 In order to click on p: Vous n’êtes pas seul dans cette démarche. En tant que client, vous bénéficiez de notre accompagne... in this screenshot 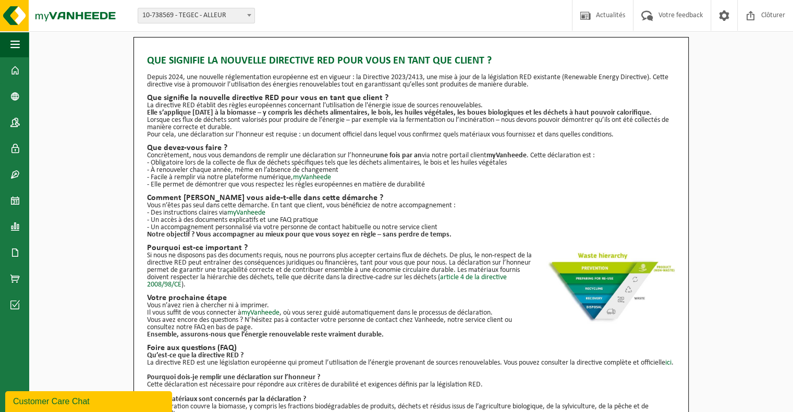, I will do `click(411, 206)`.